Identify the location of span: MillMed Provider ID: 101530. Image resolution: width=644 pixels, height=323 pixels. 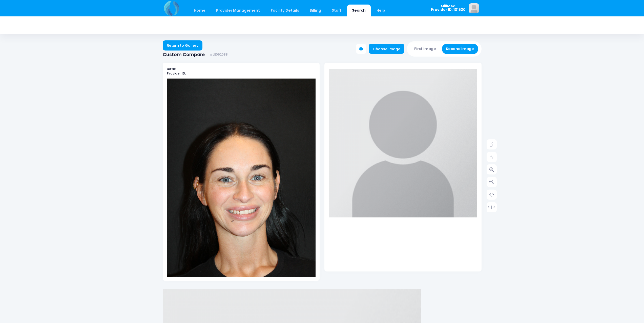
(448, 8).